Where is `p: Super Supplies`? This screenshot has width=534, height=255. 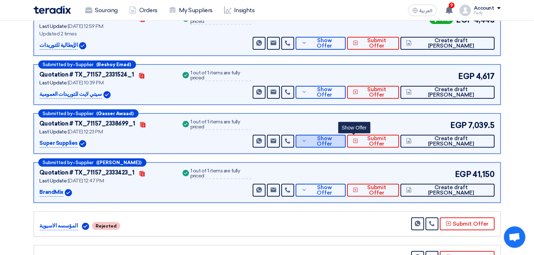 p: Super Supplies is located at coordinates (59, 143).